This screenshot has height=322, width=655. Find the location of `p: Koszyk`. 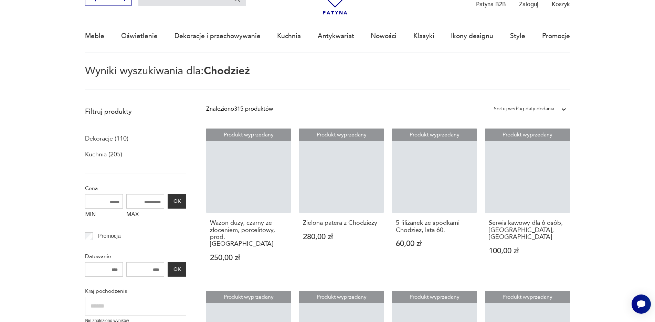

p: Koszyk is located at coordinates (560, 4).